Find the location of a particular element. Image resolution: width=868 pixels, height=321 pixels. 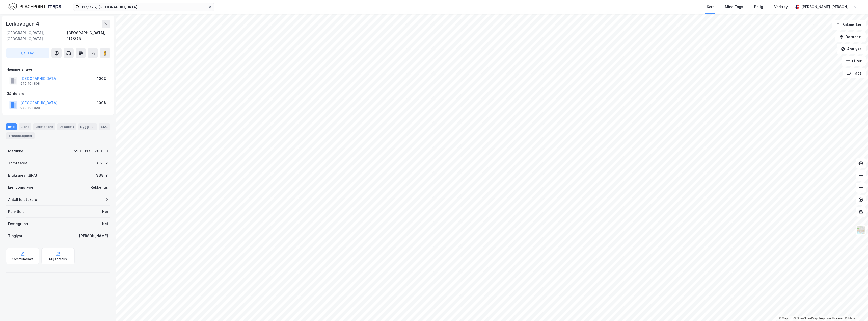

a: OpenStreetMap is located at coordinates (806, 318).